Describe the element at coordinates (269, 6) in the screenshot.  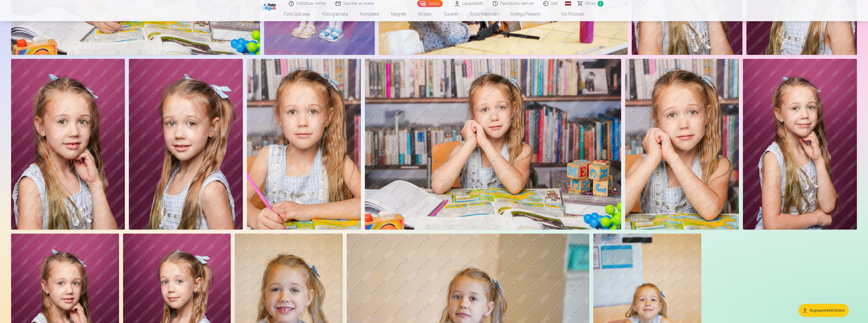
I see `img: /fa1` at that location.